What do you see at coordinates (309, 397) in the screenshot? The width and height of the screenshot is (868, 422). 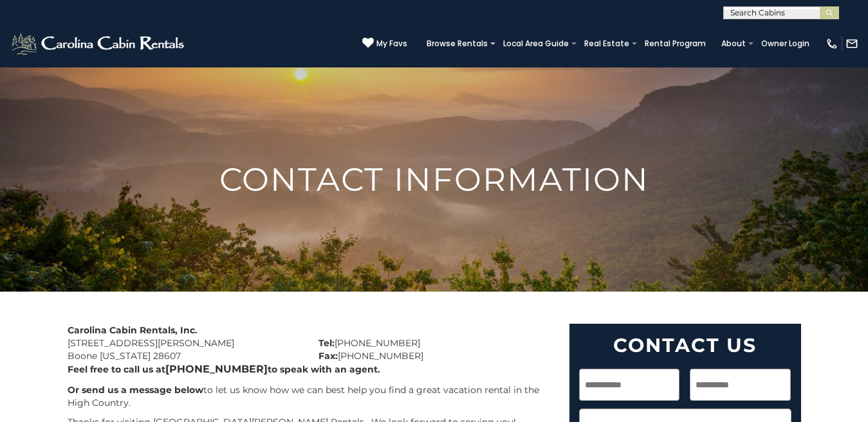 I see `p: to let us know how we can best help you find a great vacation rental in the High Country.` at bounding box center [309, 397].